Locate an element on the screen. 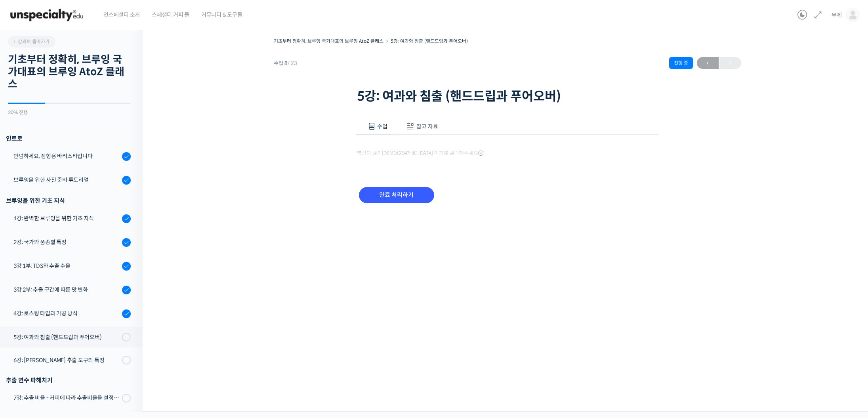 This screenshot has width=868, height=418. h1: 5강: 여과와 침출 (핸드드립과 푸어오버) is located at coordinates (508, 96).